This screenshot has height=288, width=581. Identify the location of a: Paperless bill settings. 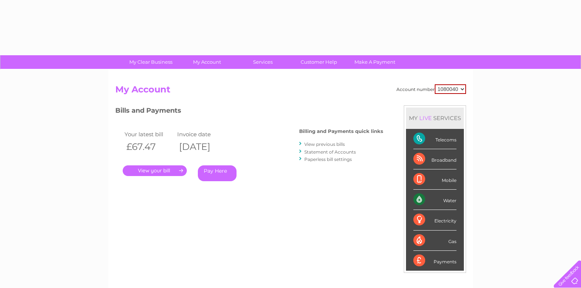
(328, 159).